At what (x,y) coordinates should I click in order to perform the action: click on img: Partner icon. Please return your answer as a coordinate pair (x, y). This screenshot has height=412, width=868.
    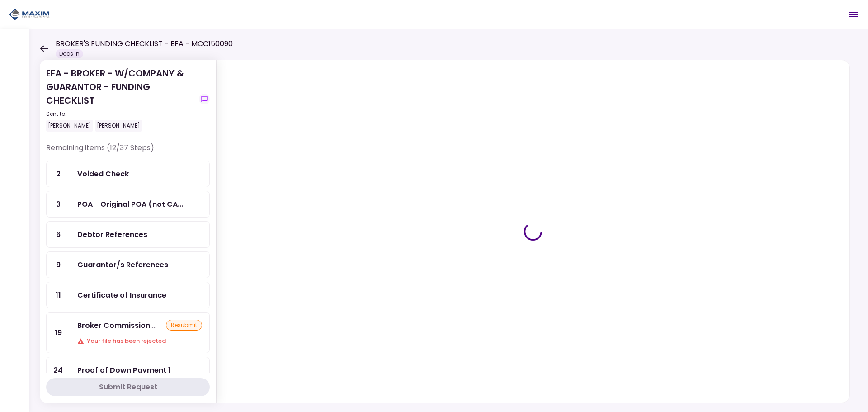
    Looking at the image, I should click on (29, 15).